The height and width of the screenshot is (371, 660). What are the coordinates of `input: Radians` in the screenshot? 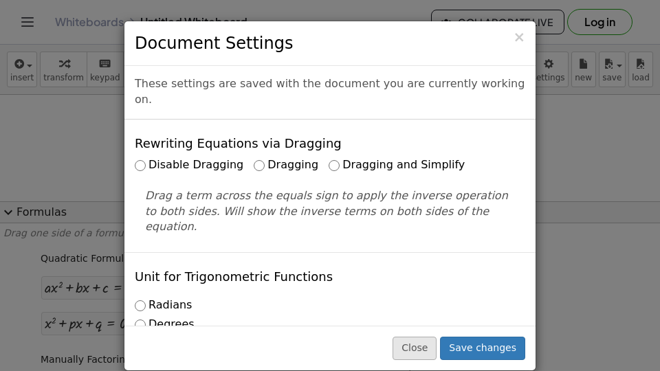 It's located at (140, 306).